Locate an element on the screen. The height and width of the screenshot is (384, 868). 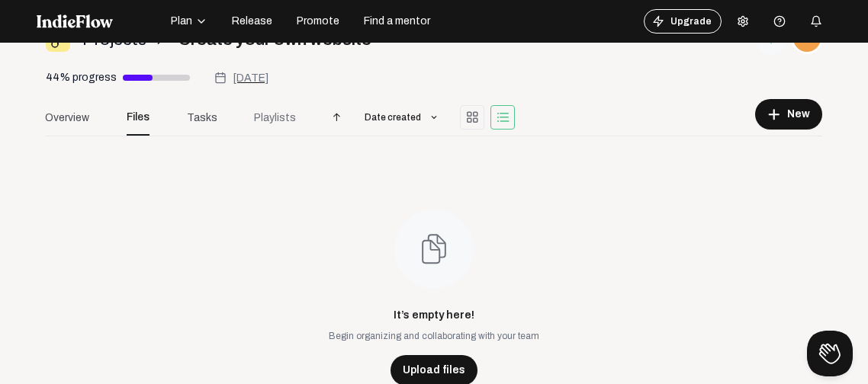
span: Date created is located at coordinates (393, 118).